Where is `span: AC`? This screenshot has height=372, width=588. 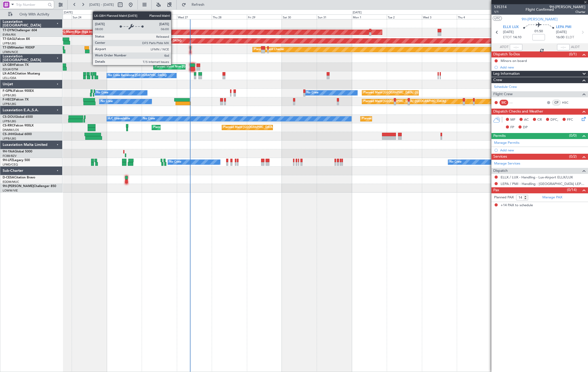
span: AC is located at coordinates (526, 120).